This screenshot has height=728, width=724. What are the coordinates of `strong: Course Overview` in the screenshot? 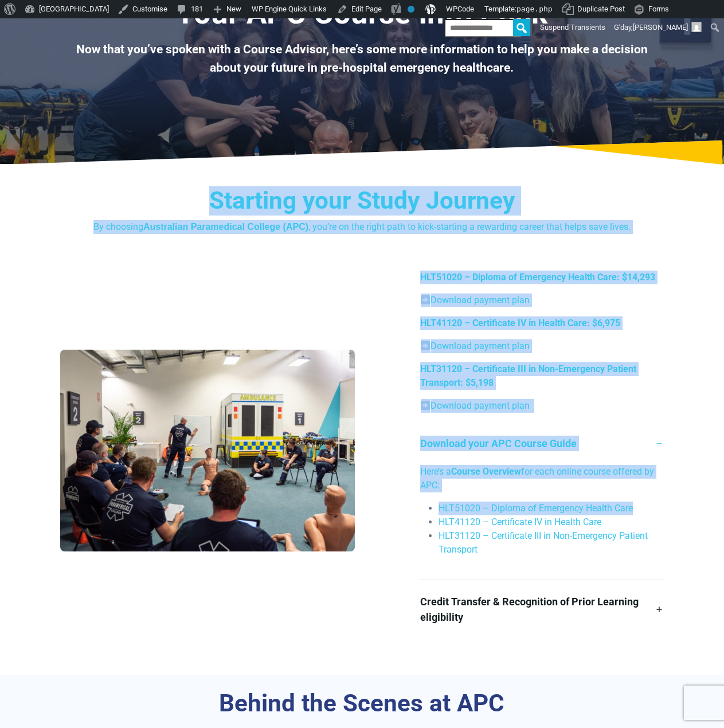 It's located at (487, 471).